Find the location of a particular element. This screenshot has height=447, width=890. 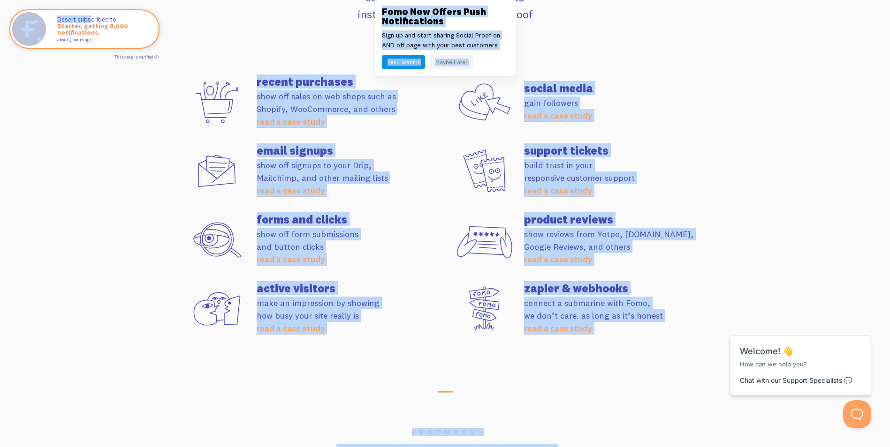

h4: product reviews is located at coordinates (618, 220).